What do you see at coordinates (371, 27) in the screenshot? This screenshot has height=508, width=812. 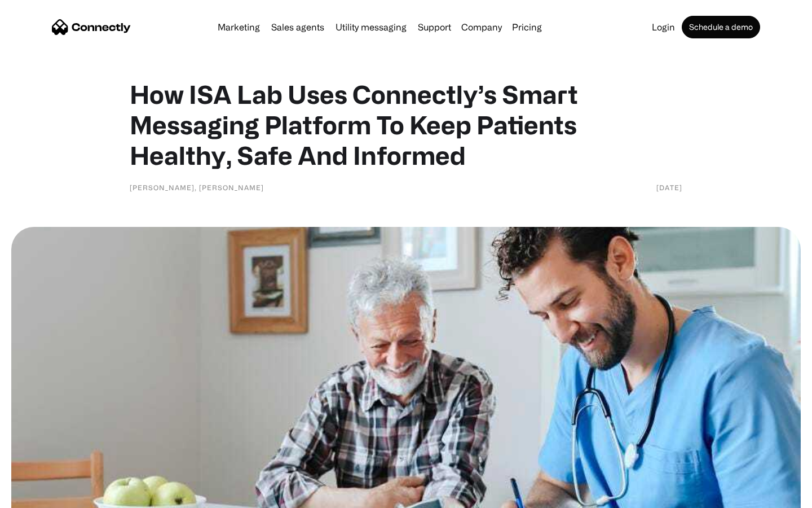 I see `a: Utility messaging` at bounding box center [371, 27].